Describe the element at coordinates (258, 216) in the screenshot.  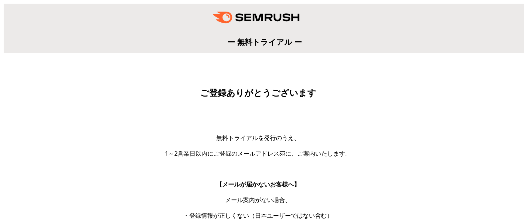
I see `span: ・登録情報が正しくない（日本ユーザーではない含む）` at that location.